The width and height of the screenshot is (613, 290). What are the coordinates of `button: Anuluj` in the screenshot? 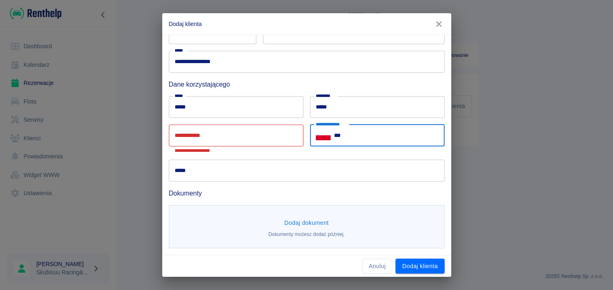 It's located at (377, 266).